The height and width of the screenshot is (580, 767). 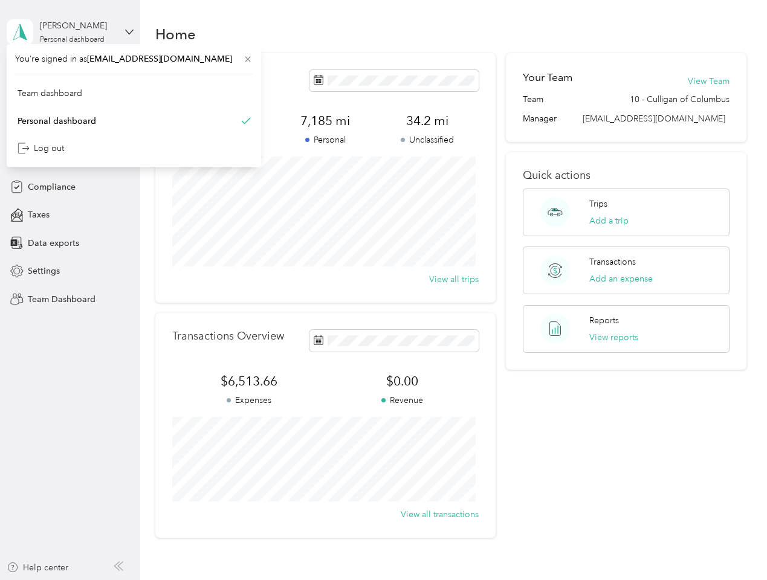 What do you see at coordinates (402, 400) in the screenshot?
I see `p: Revenue` at bounding box center [402, 400].